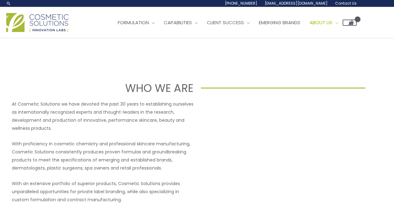 The image size is (394, 209). I want to click on h1: WHO WE ARE, so click(111, 88).